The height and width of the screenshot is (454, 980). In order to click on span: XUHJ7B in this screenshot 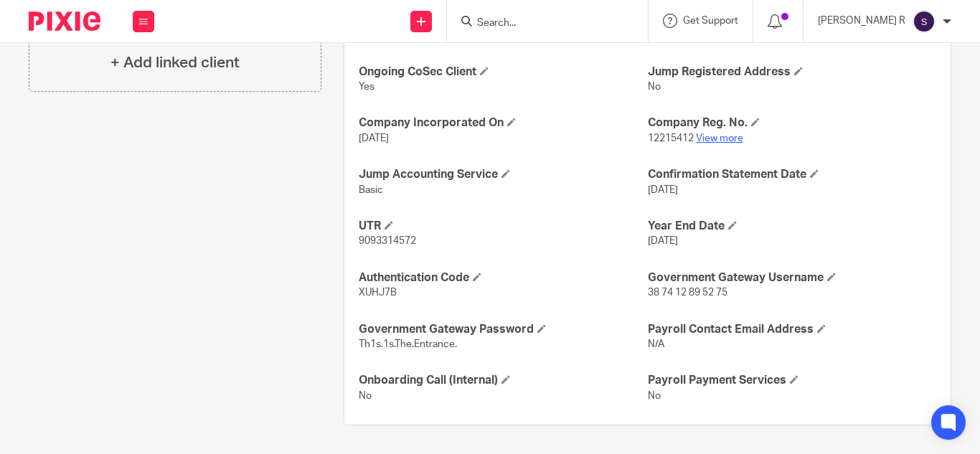, I will do `click(377, 292)`.